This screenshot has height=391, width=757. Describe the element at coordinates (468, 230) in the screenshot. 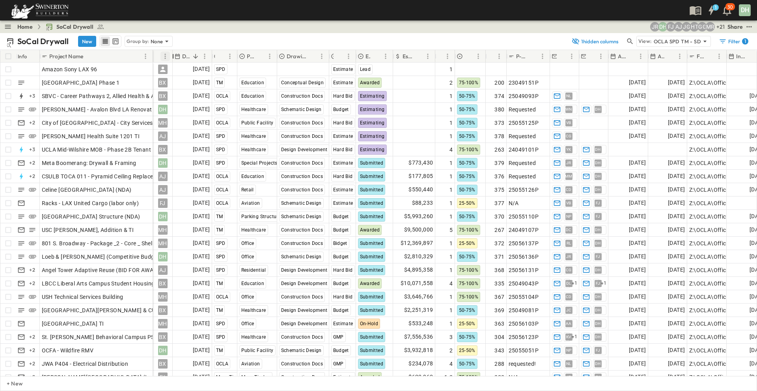

I see `span: 75-100%` at that location.